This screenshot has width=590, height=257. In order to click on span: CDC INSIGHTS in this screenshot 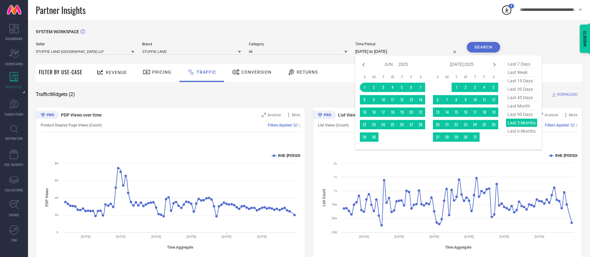, I will do `click(14, 165)`.